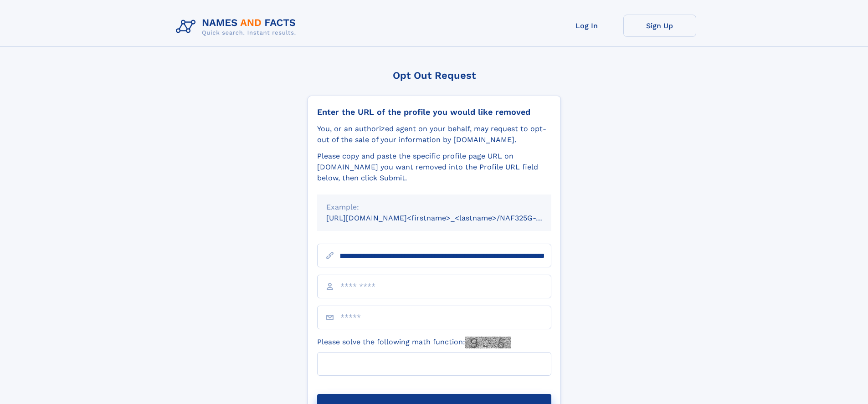 The width and height of the screenshot is (868, 404). Describe the element at coordinates (660, 26) in the screenshot. I see `a: Sign Up` at that location.